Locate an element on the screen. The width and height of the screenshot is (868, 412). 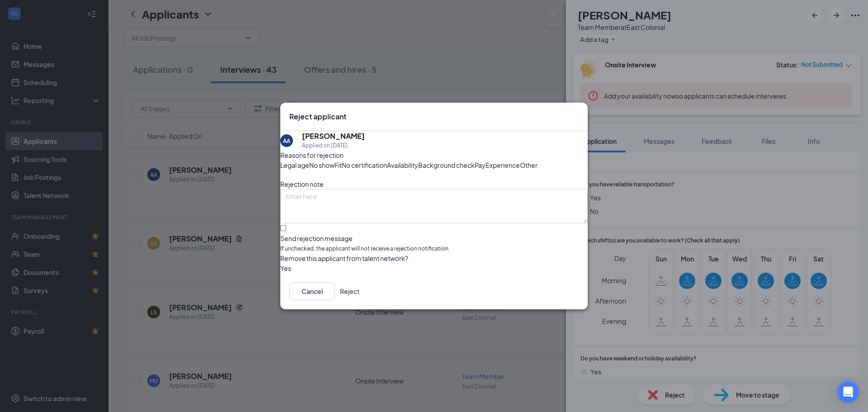
input: Send rejection messageIf unchecked, the applicant will not receive a rejection notification. is located at coordinates (283, 228).